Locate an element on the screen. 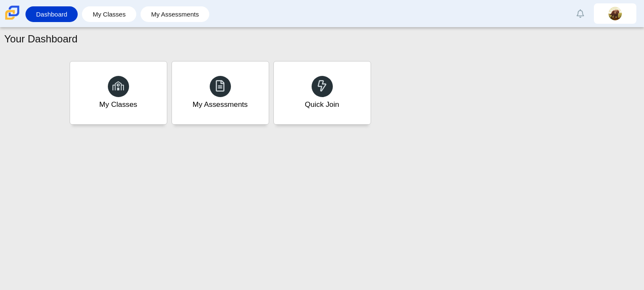 The width and height of the screenshot is (644, 290). div: My Classes is located at coordinates (118, 104).